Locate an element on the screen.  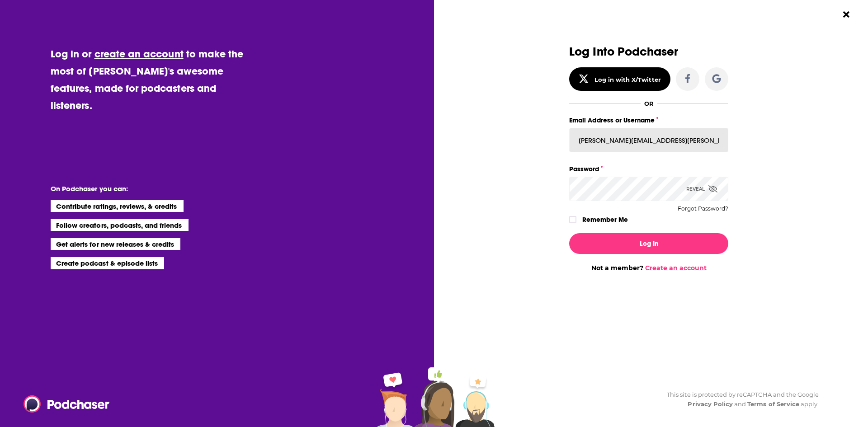
label: Remember Me is located at coordinates (605, 219).